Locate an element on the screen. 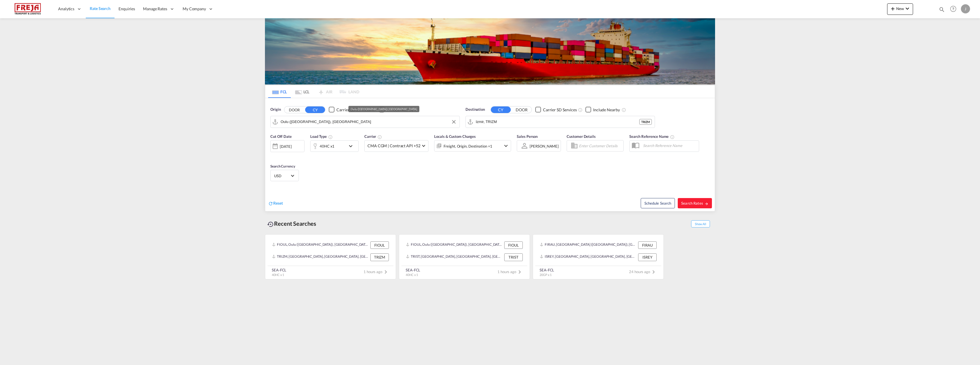 The width and height of the screenshot is (980, 365). span: Customer Details is located at coordinates (581, 137).